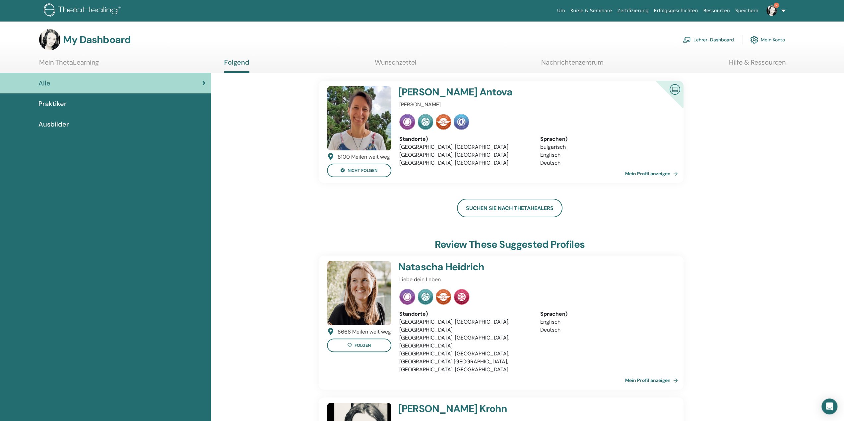  Describe the element at coordinates (572, 65) in the screenshot. I see `a: Nachrichtenzentrum` at that location.